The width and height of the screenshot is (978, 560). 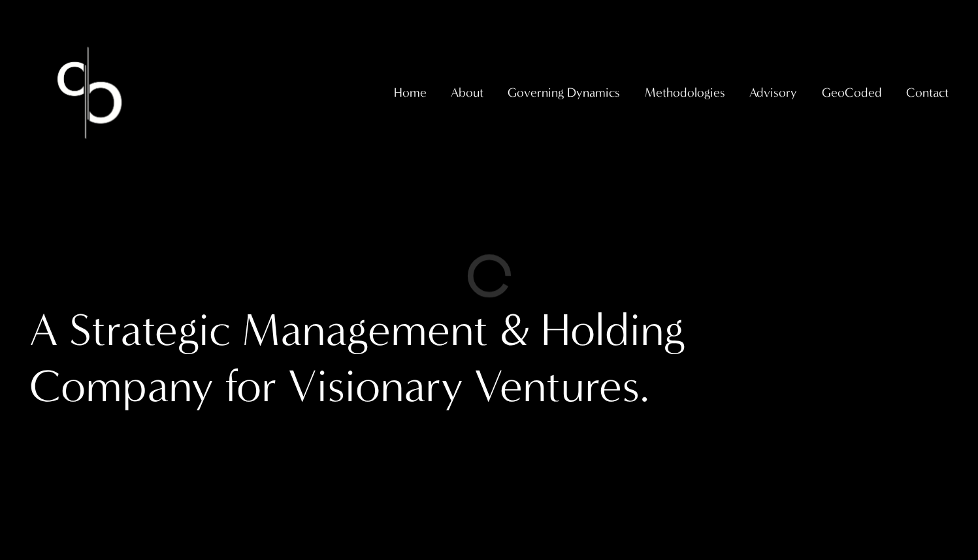 I want to click on span: Contact, so click(x=927, y=92).